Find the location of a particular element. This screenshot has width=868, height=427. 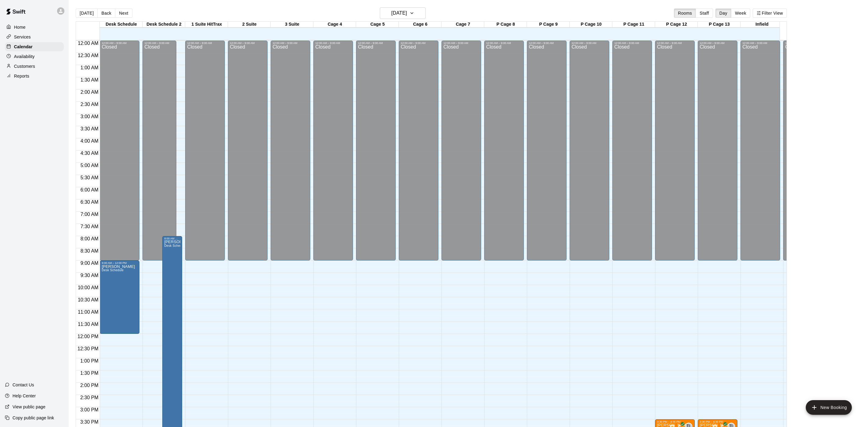

p: Copy public page link is located at coordinates (33, 418).